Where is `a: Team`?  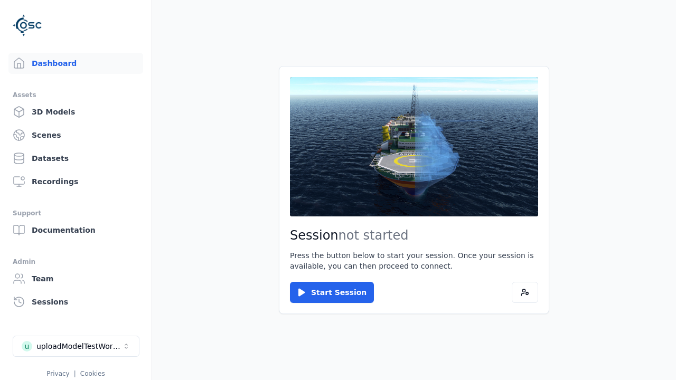
a: Team is located at coordinates (76, 279).